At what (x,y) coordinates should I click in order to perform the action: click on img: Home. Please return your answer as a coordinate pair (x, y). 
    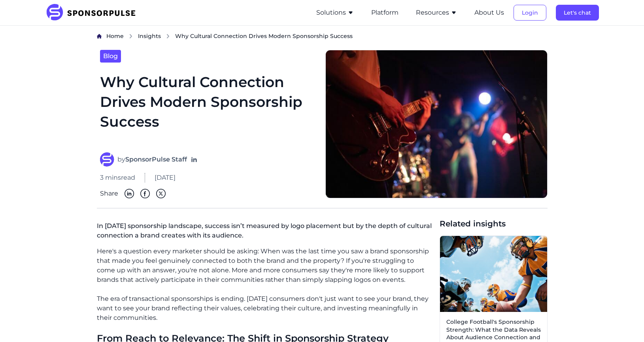
    Looking at the image, I should click on (99, 36).